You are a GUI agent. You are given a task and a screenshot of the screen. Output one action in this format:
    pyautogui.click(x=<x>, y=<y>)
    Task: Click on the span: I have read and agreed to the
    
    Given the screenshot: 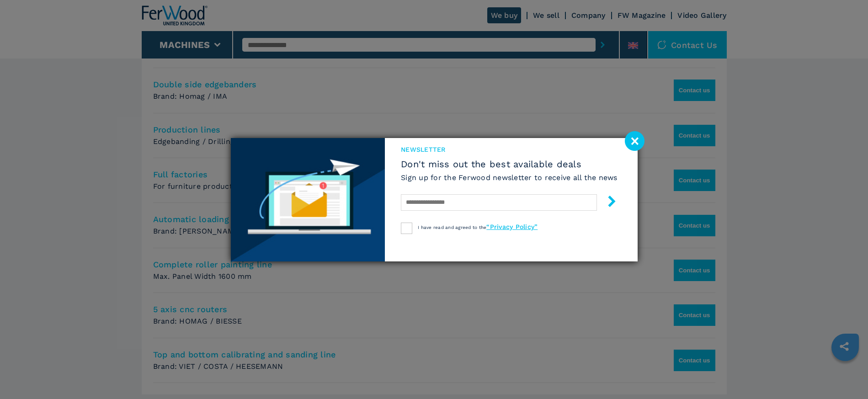 What is the action you would take?
    pyautogui.click(x=478, y=227)
    